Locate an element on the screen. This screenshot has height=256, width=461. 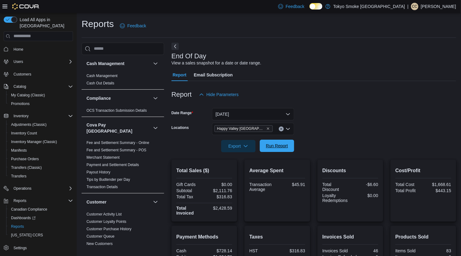
div: $0.00 is located at coordinates (219, 184).